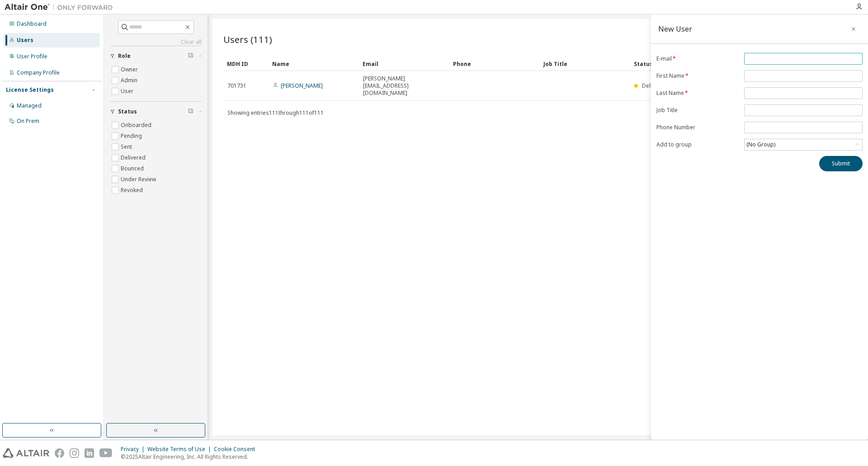  I want to click on label: Bounced, so click(133, 168).